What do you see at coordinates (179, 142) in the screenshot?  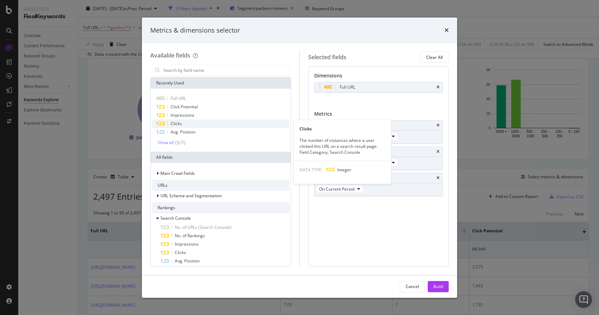 I see `div: ( 5 / 7 )` at bounding box center [179, 142].